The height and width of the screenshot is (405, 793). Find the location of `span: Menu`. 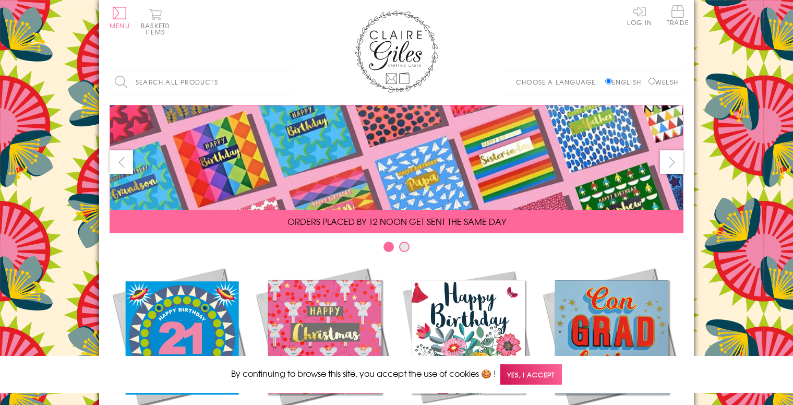

span: Menu is located at coordinates (119, 26).